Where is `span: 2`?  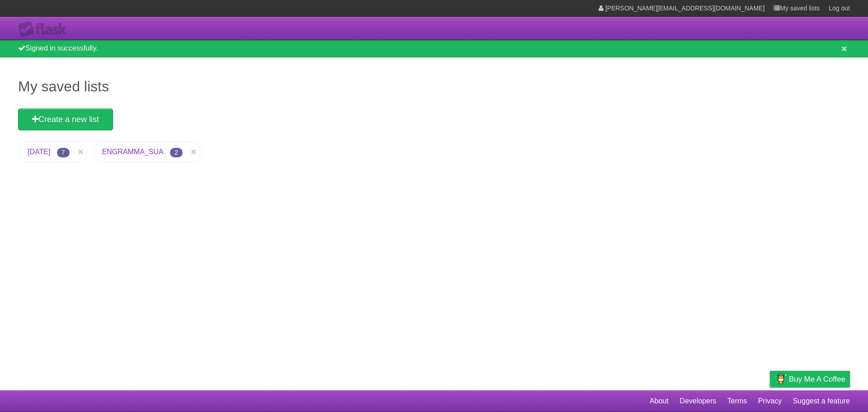
span: 2 is located at coordinates (177, 152).